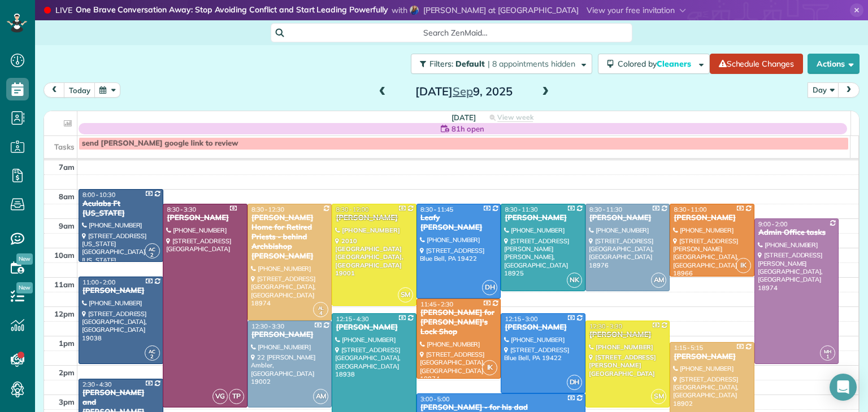 This screenshot has height=412, width=868. Describe the element at coordinates (531, 64) in the screenshot. I see `span: | 8 appointments hidden` at that location.